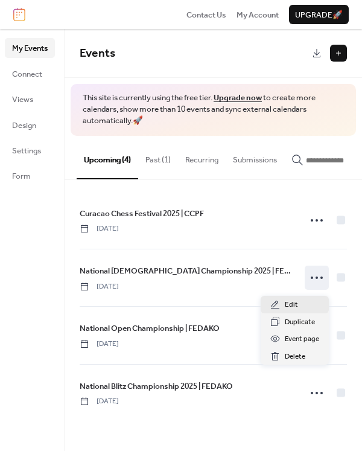 This screenshot has height=451, width=362. I want to click on button: Upcoming (4), so click(107, 158).